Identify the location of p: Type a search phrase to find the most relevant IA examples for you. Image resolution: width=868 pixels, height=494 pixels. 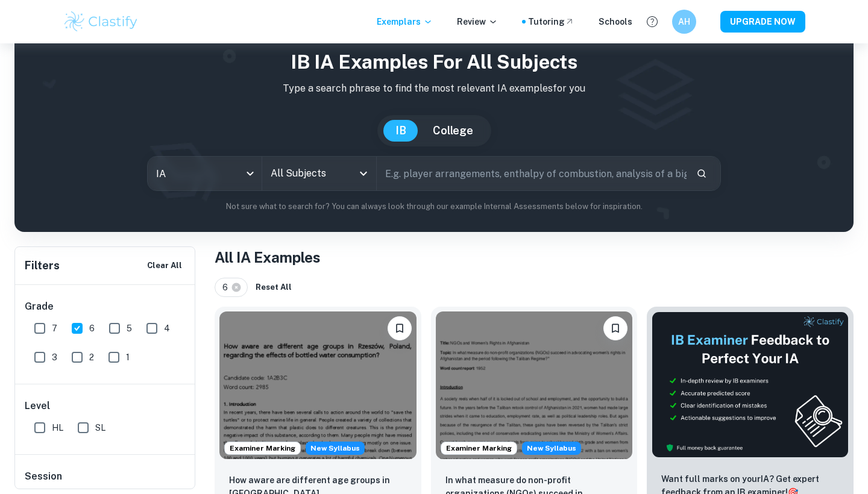
(434, 88).